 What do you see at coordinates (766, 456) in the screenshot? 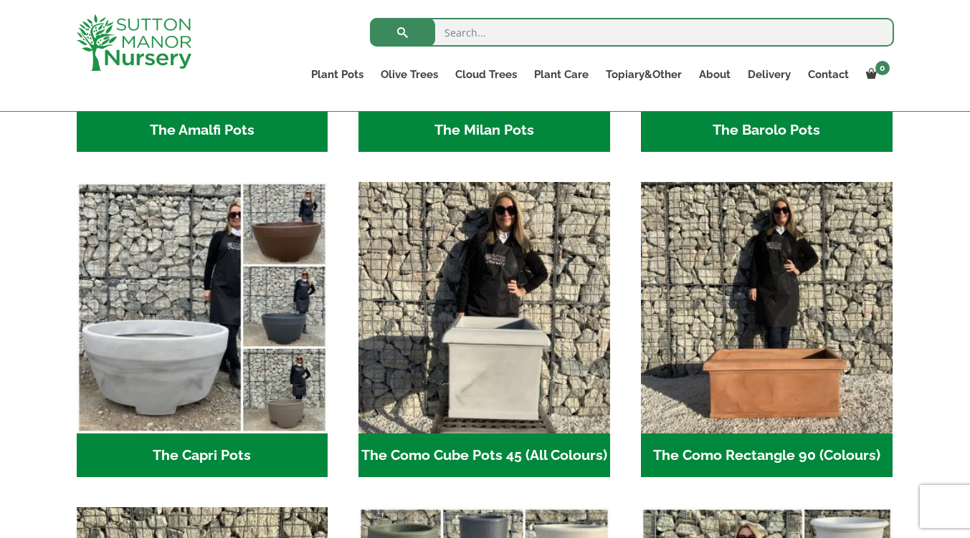
I see `h2: The Como Rectangle 90 (Colours)` at bounding box center [766, 456].